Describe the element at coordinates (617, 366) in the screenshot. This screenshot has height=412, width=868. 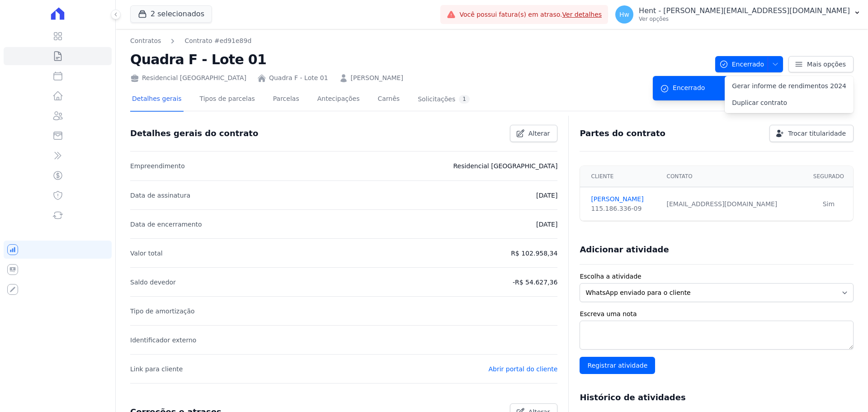
I see `input: Registrar atividade` at that location.